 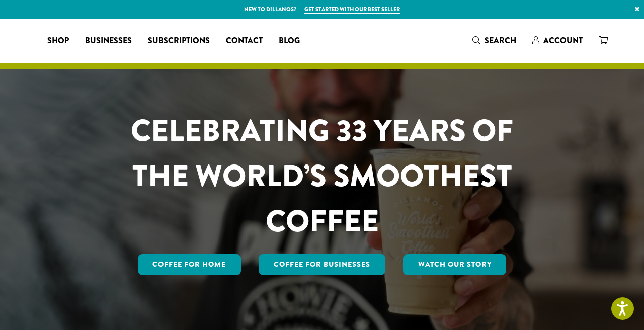 I want to click on span: Account, so click(x=563, y=40).